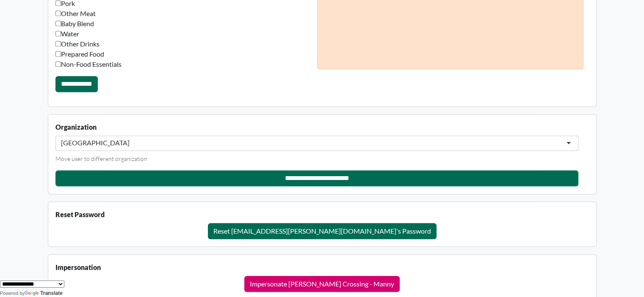 The image size is (644, 297). I want to click on img: Google Translate, so click(32, 294).